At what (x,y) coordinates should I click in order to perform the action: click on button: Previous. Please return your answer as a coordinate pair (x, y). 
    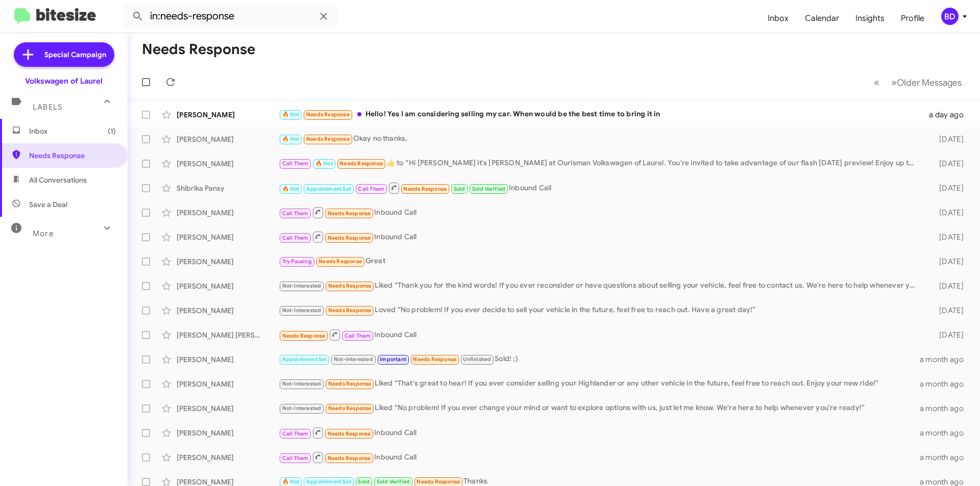
    Looking at the image, I should click on (876, 82).